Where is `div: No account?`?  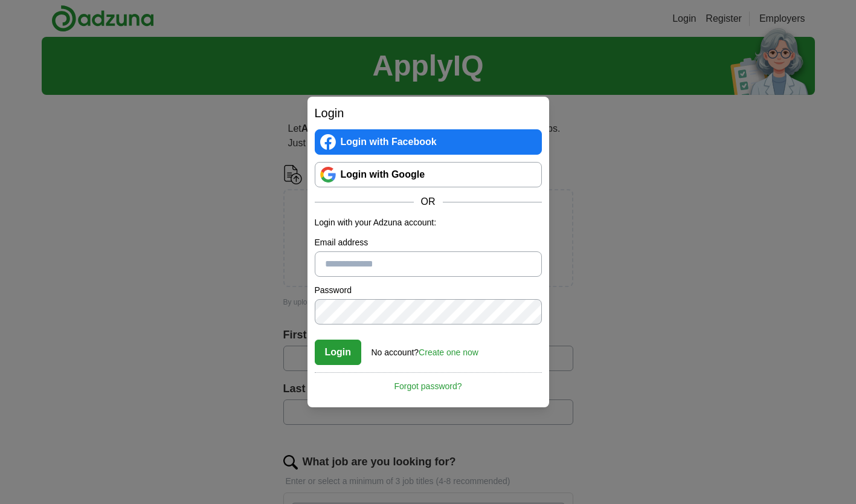
div: No account? is located at coordinates (425, 349).